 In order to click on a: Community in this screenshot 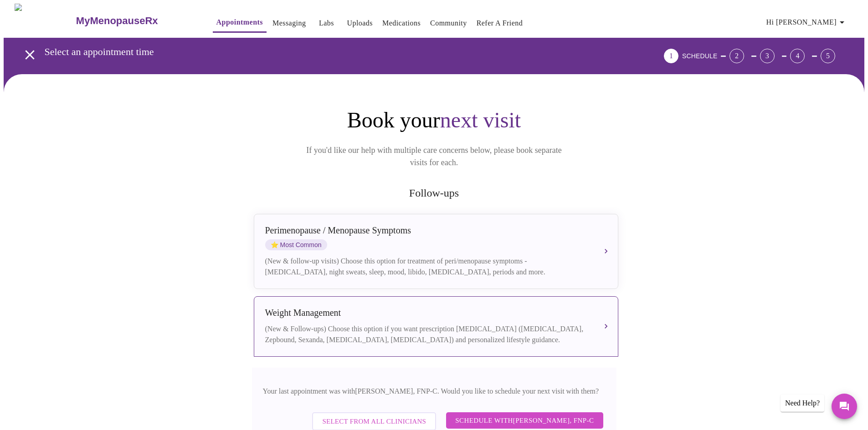, I will do `click(448, 23)`.